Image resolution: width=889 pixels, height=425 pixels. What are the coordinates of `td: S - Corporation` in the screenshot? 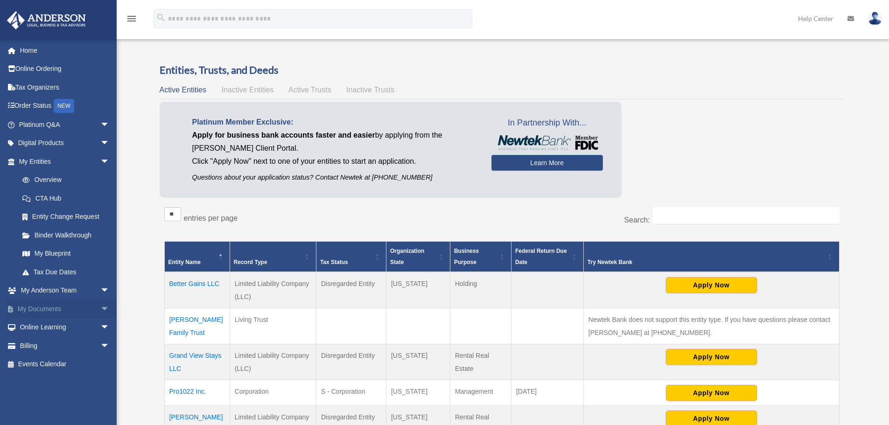 It's located at (351, 393).